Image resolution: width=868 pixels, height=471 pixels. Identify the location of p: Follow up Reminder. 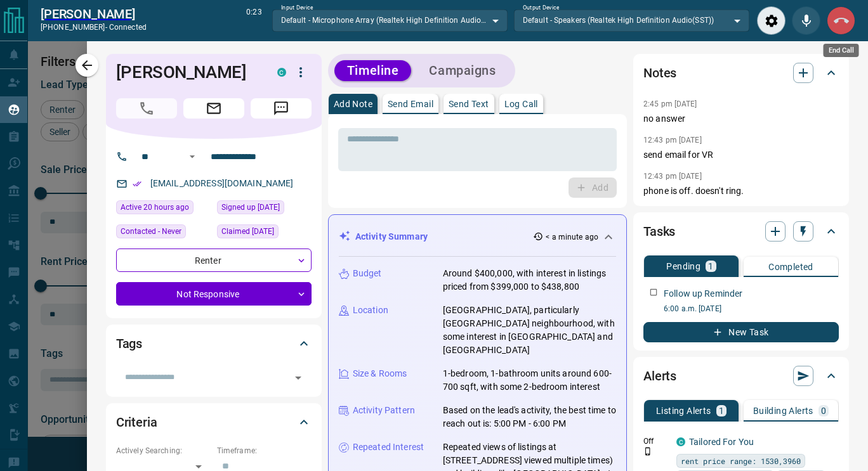
(703, 294).